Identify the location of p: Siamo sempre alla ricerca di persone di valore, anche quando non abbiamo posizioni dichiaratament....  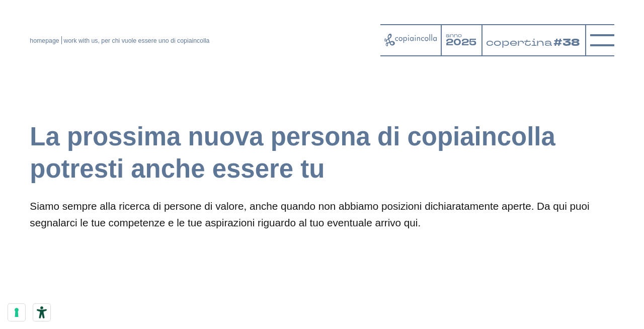
(322, 215).